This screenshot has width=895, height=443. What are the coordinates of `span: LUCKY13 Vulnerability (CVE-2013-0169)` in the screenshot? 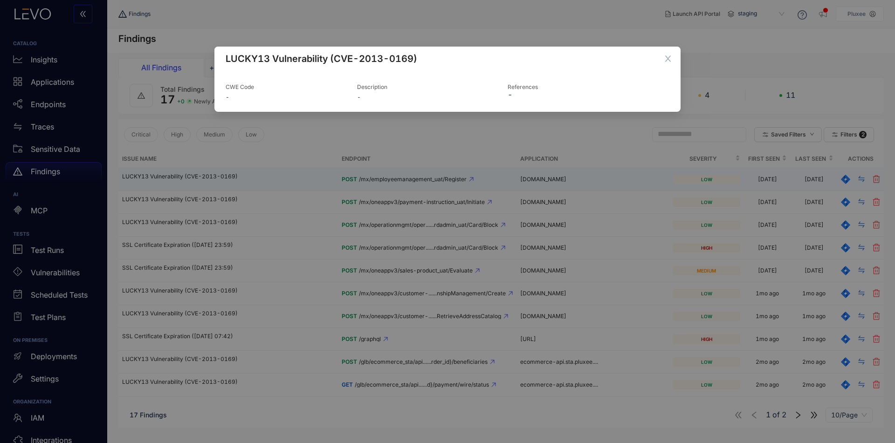 It's located at (447, 59).